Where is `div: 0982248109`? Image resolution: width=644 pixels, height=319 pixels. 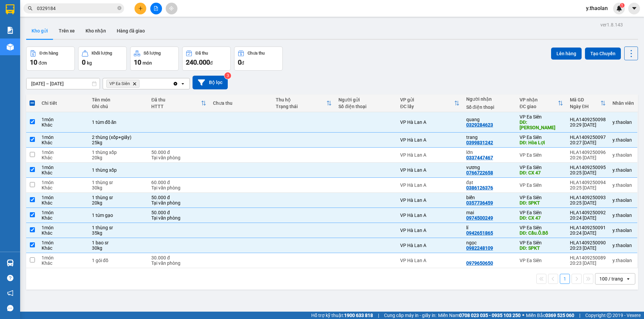
div: 0982248109 is located at coordinates (480, 248).